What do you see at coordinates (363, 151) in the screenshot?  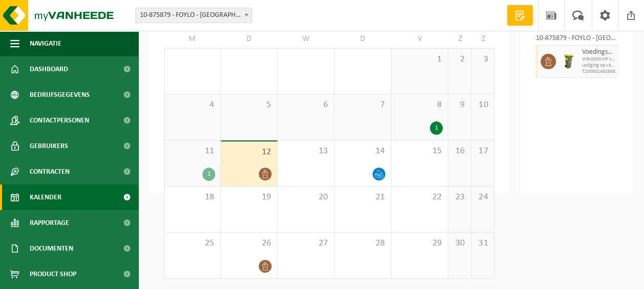 I see `span: 14` at bounding box center [363, 151].